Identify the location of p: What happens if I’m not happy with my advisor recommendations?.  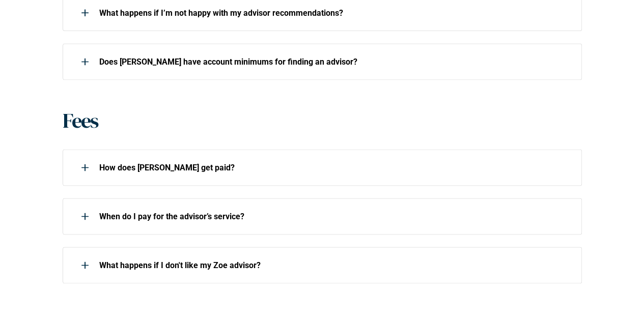
(334, 12).